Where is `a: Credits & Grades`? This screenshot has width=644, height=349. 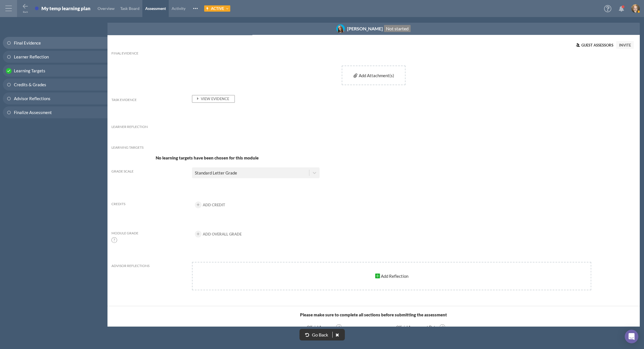 a: Credits & Grades is located at coordinates (55, 85).